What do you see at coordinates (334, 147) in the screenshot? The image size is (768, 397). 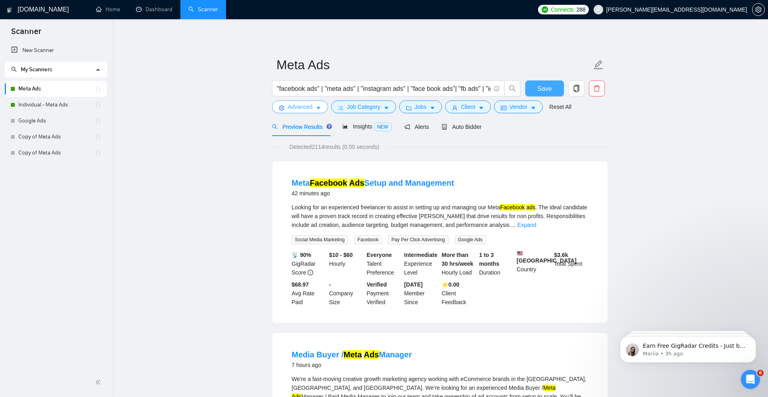 I see `span: Detected 2114 results (0.50 seconds)` at bounding box center [334, 147].